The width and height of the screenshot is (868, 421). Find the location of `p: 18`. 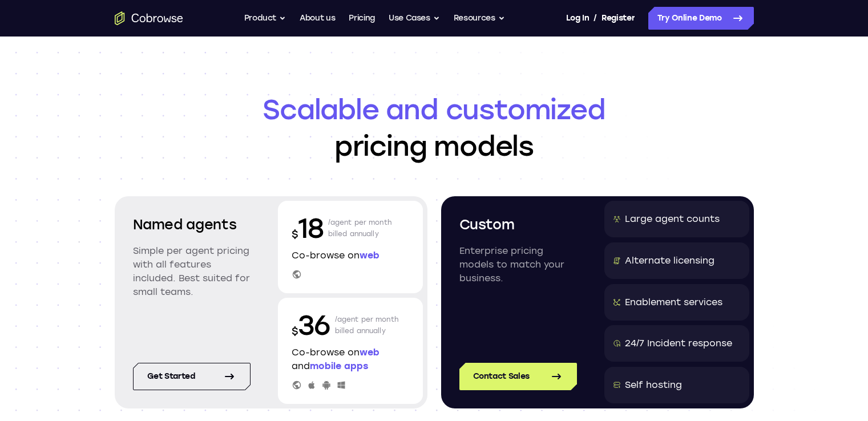

p: 18 is located at coordinates (307, 228).